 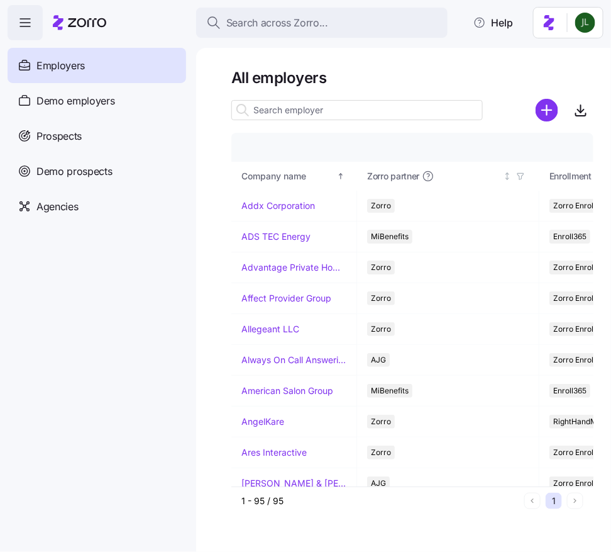 I want to click on span: Agencies, so click(x=57, y=206).